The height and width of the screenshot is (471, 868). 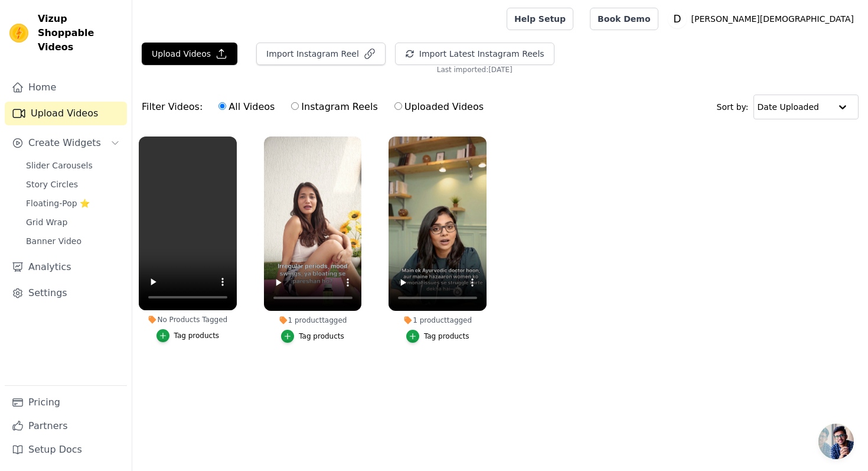 What do you see at coordinates (222, 106) in the screenshot?
I see `input: All Videos` at bounding box center [222, 106].